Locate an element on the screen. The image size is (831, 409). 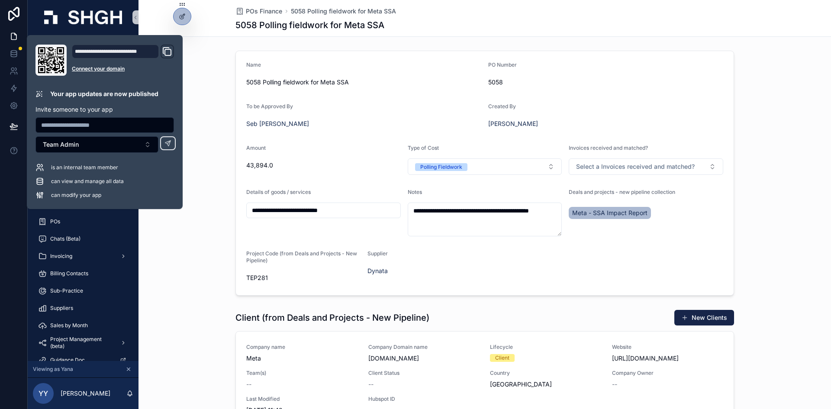
span: Billing Contacts is located at coordinates (69, 274).